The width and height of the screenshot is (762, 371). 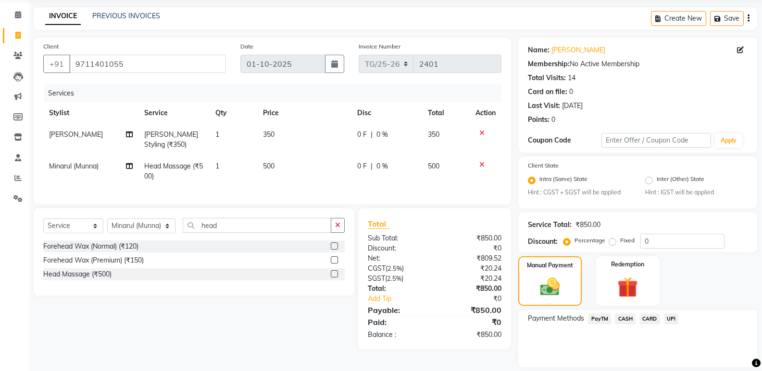 What do you see at coordinates (148, 64) in the screenshot?
I see `input: Search by Name/Mobile/Email/Code` at bounding box center [148, 64].